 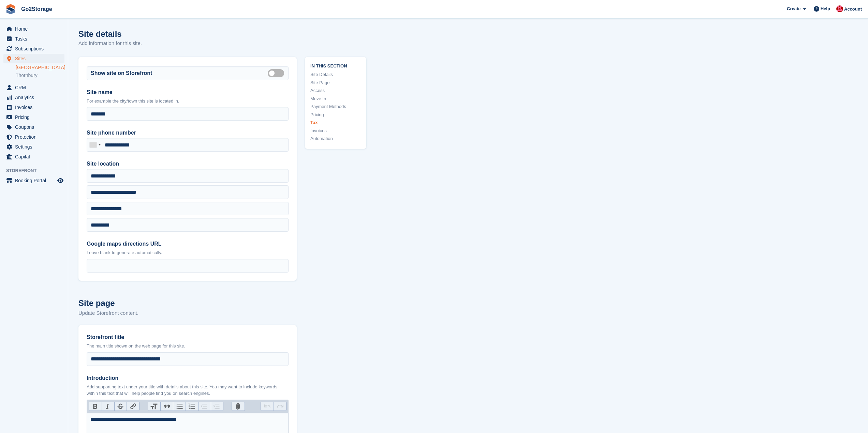 I want to click on button: Bold, so click(x=95, y=406).